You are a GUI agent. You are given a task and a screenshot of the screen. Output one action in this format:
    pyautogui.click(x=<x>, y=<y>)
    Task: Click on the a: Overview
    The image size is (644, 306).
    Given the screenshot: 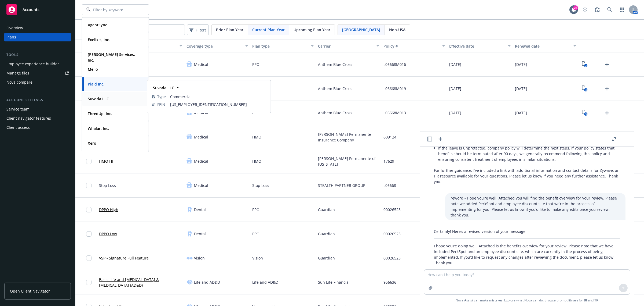 What is the action you would take?
    pyautogui.click(x=38, y=28)
    